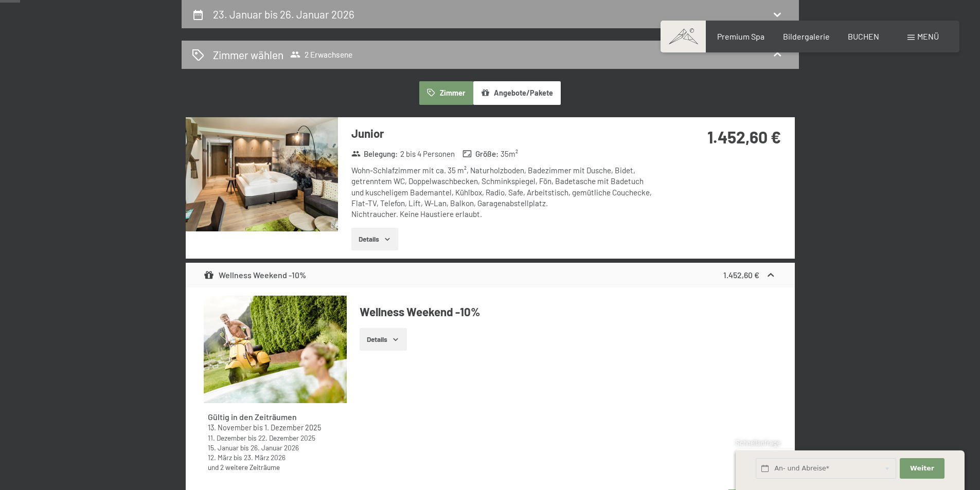 The height and width of the screenshot is (490, 980). I want to click on span: Weiter, so click(922, 468).